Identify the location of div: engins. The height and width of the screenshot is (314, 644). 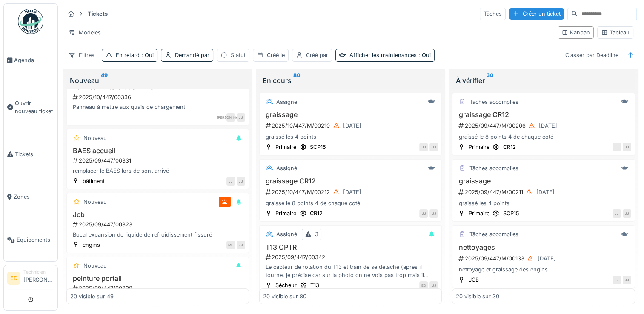
(91, 245).